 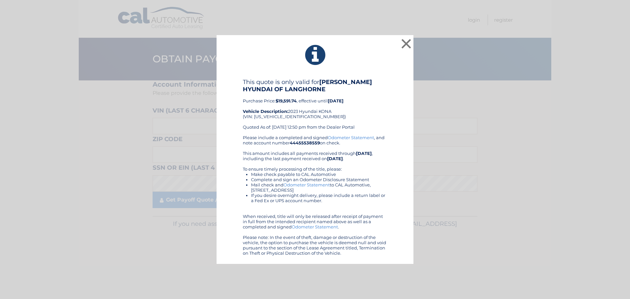 I want to click on b: $19,591.74, so click(x=286, y=101).